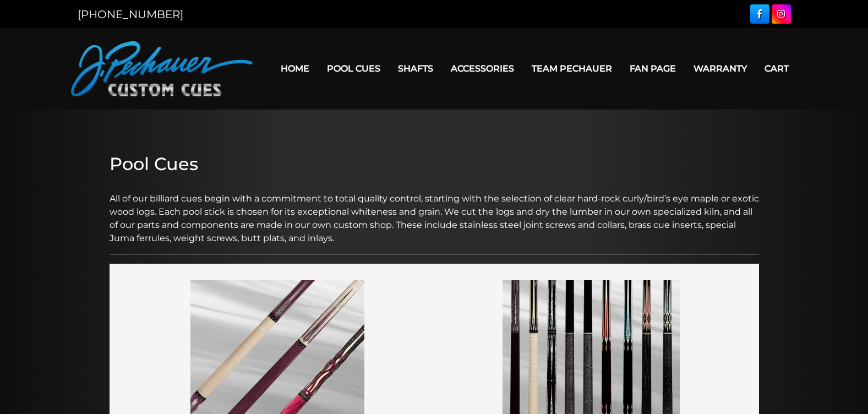 This screenshot has width=868, height=414. I want to click on a: Shafts, so click(416, 68).